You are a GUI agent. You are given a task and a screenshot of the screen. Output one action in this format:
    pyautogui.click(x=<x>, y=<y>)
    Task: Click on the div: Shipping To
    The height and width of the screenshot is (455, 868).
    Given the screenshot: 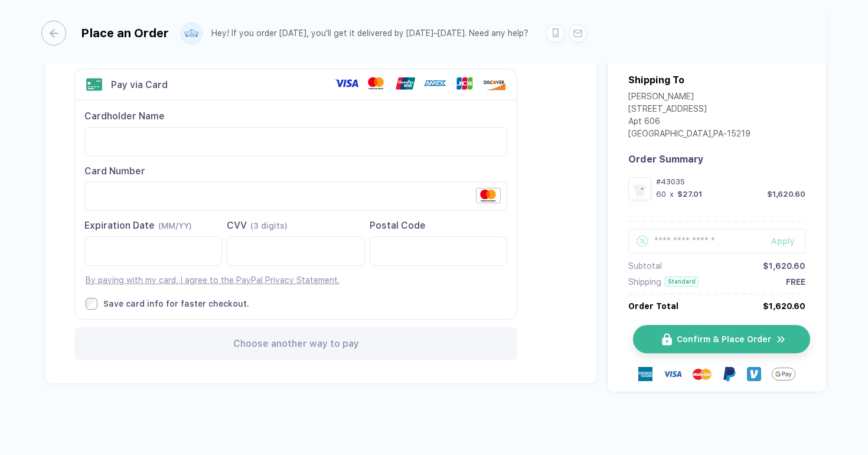 What is the action you would take?
    pyautogui.click(x=656, y=80)
    